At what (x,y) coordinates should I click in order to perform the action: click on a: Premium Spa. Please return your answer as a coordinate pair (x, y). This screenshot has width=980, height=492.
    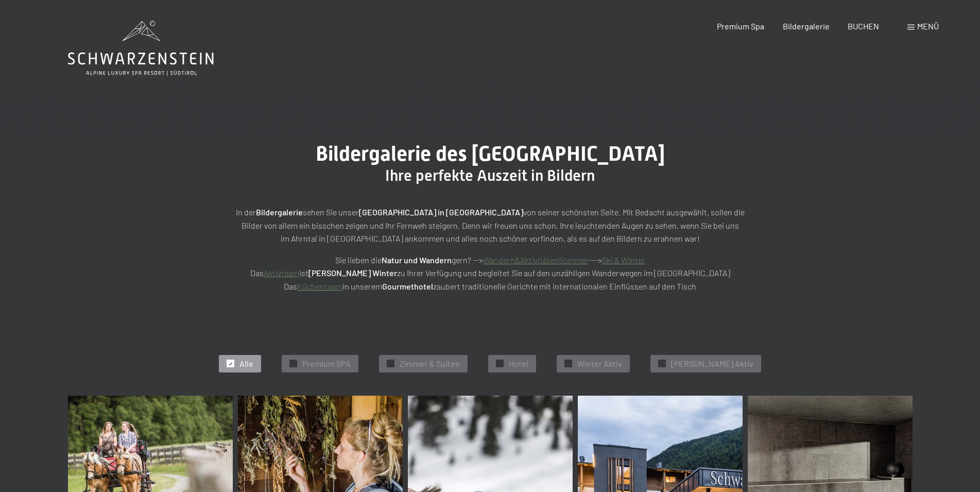
    Looking at the image, I should click on (741, 26).